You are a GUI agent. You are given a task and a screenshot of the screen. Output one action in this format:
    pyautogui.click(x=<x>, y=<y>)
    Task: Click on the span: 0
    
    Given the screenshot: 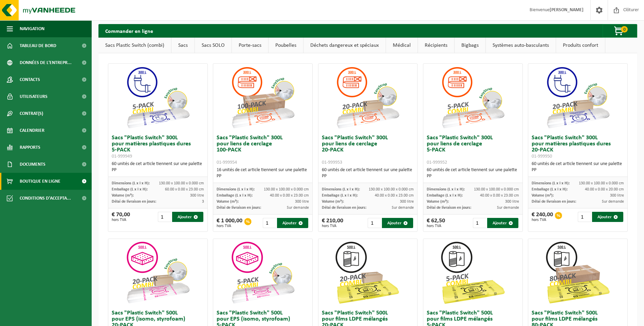 What is the action you would take?
    pyautogui.click(x=624, y=29)
    